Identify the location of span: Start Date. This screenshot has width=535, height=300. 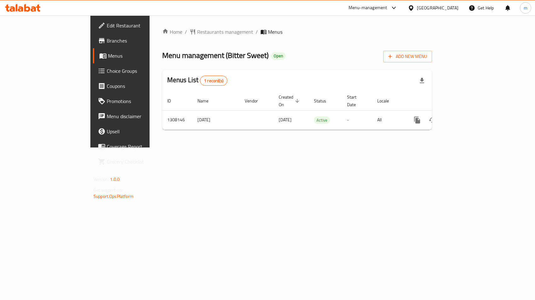
(356, 101).